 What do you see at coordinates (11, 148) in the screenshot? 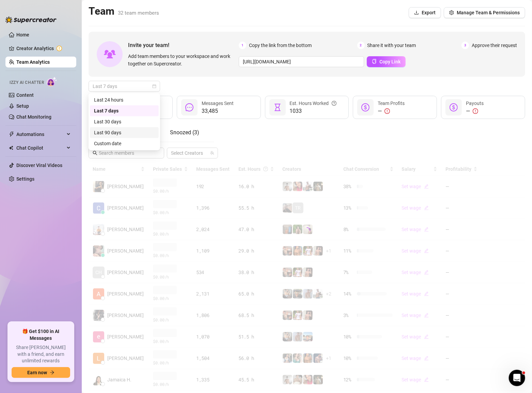
I see `img: Chat Copilot` at bounding box center [11, 148].